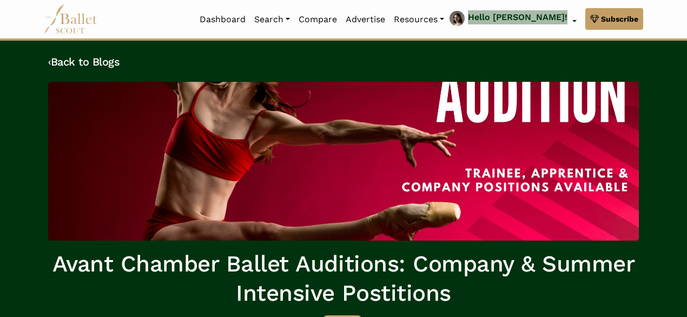 The width and height of the screenshot is (687, 317). I want to click on a: Compare, so click(318, 19).